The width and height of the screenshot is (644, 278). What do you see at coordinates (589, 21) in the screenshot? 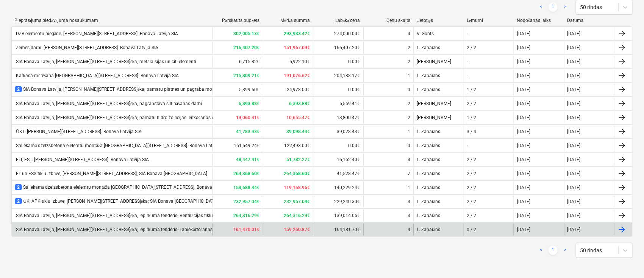
I see `div: Datums` at bounding box center [589, 21].